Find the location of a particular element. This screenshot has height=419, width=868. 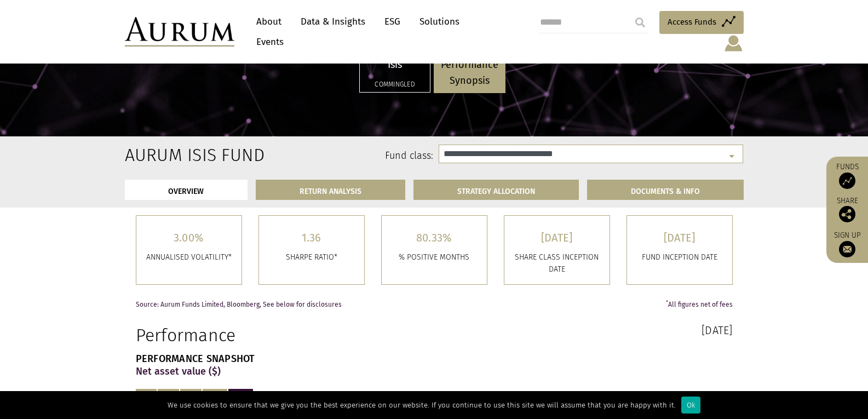

a: About is located at coordinates (269, 21).